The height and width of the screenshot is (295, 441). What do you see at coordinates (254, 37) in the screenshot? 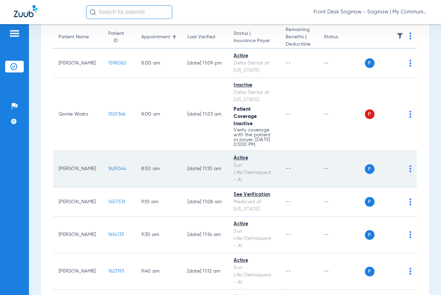
I see `th: Status |` at bounding box center [254, 37].